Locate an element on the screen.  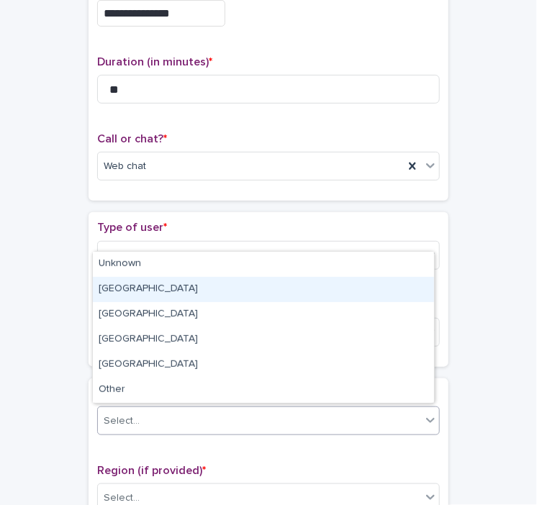
span: Region (if provided) is located at coordinates (151, 471).